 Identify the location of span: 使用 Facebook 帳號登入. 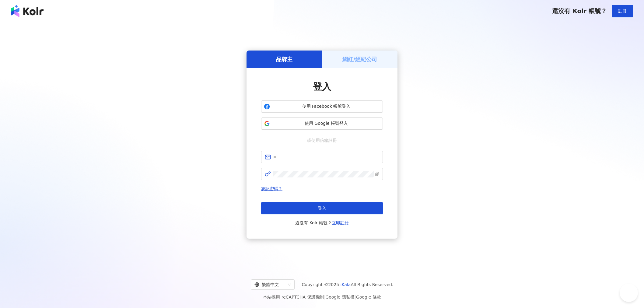
(326, 107).